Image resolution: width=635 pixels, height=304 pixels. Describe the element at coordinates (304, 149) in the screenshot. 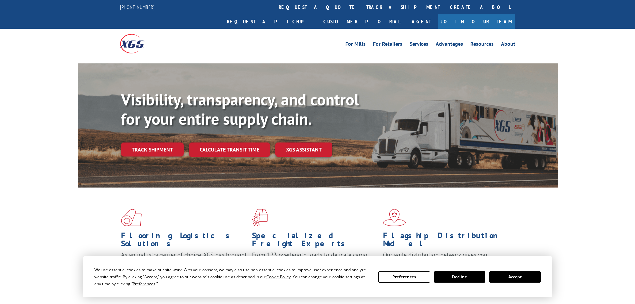

I see `a: XGS ASSISTANT` at that location.